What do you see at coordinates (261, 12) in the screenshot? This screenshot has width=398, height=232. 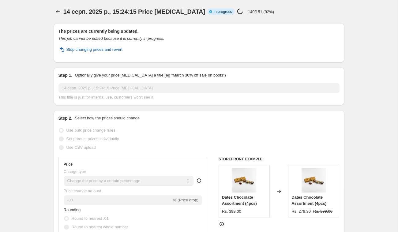 I see `p: 140/151 (92%)` at bounding box center [261, 12].